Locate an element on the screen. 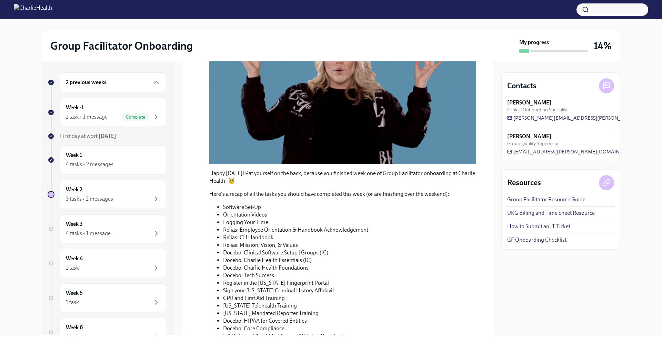  a: Week -11 task • 1 messageComplete is located at coordinates (107, 112).